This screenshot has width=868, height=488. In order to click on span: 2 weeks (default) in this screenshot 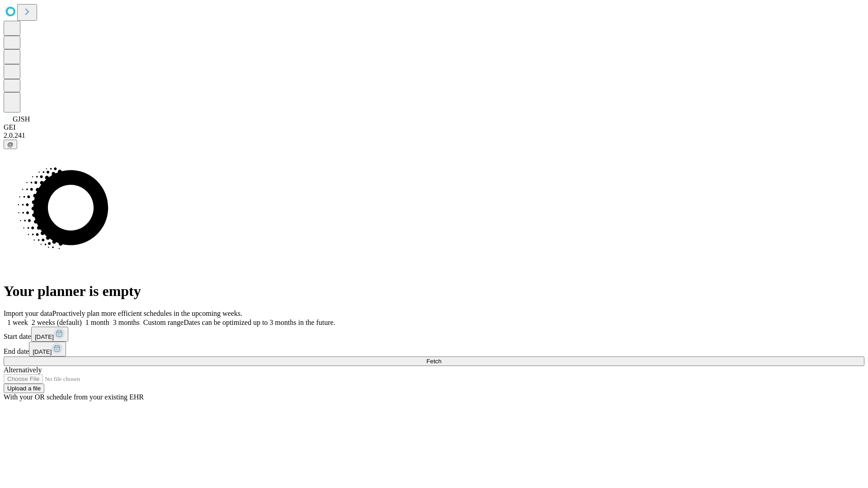, I will do `click(56, 322)`.